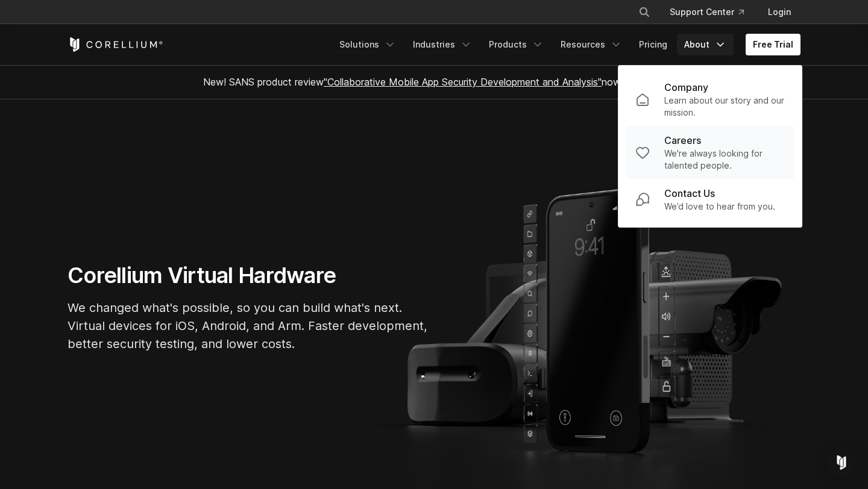  Describe the element at coordinates (682, 141) in the screenshot. I see `p: Careers` at that location.